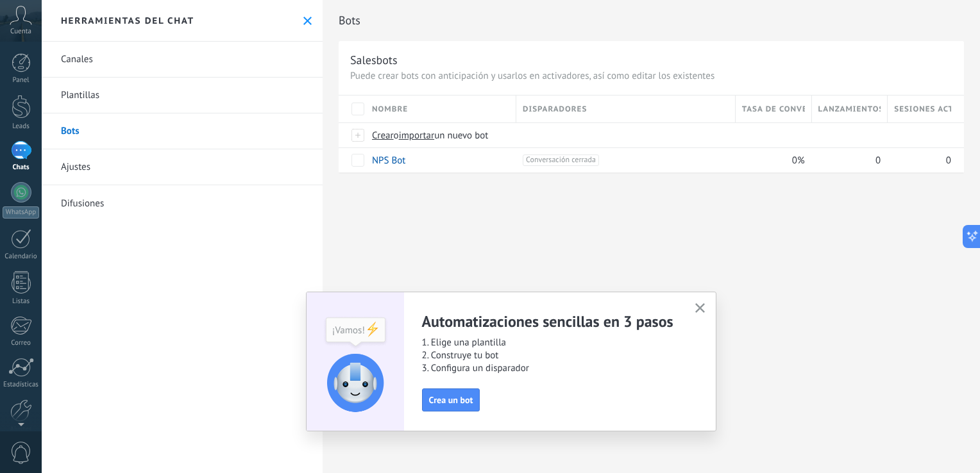 The width and height of the screenshot is (980, 473). What do you see at coordinates (551, 342) in the screenshot?
I see `span: 1. Elige una plantilla` at bounding box center [551, 342].